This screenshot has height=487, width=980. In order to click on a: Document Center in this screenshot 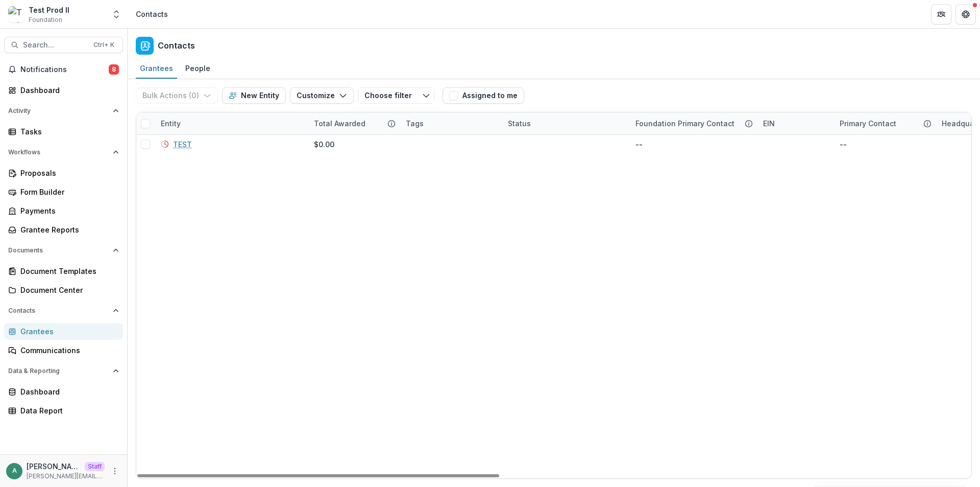, I will do `click(63, 289)`.